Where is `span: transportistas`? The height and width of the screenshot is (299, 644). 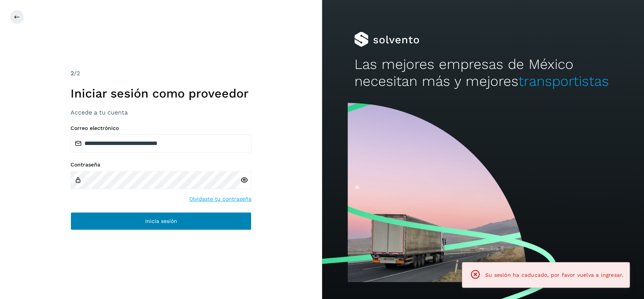
span: transportistas is located at coordinates (563, 81).